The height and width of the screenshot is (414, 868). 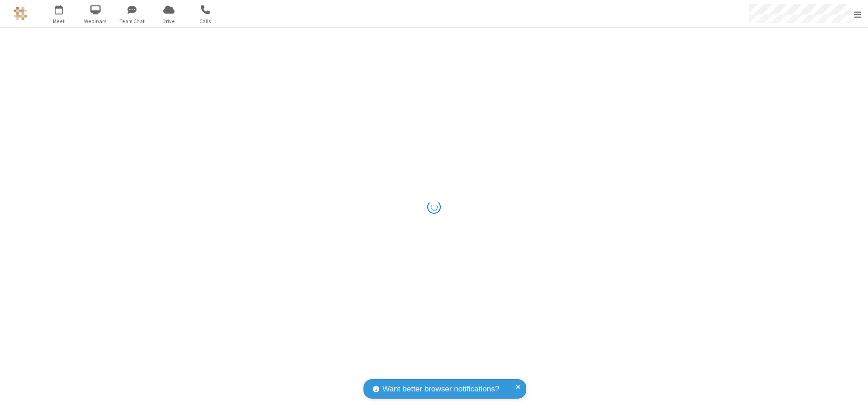 What do you see at coordinates (132, 21) in the screenshot?
I see `span: Team Chat` at bounding box center [132, 21].